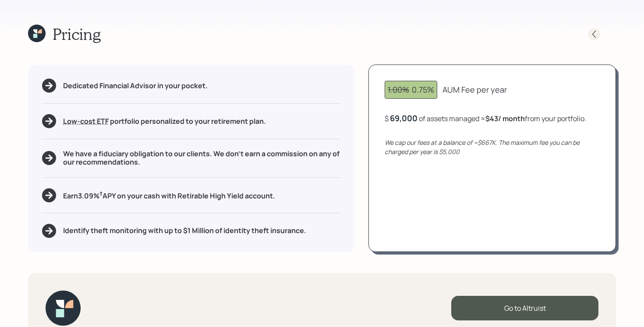 The width and height of the screenshot is (644, 327). Describe the element at coordinates (184, 230) in the screenshot. I see `h5: Identify theft monitoring with up to $1 Million of identity theft insurance.` at that location.